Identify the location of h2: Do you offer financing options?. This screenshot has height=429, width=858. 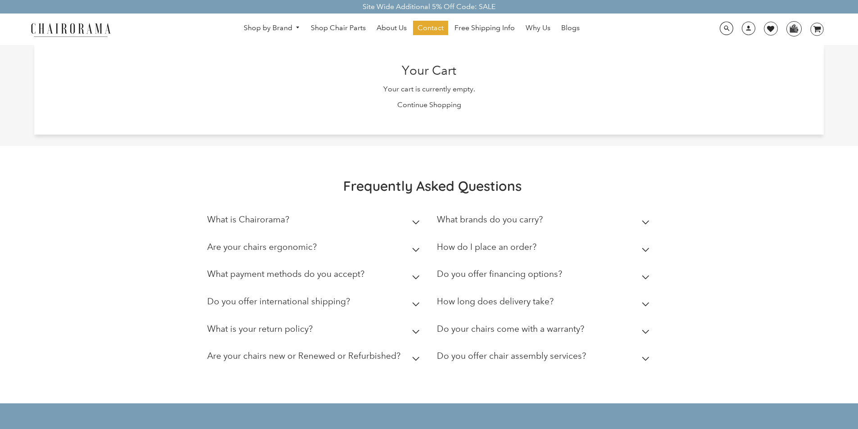
(500, 274).